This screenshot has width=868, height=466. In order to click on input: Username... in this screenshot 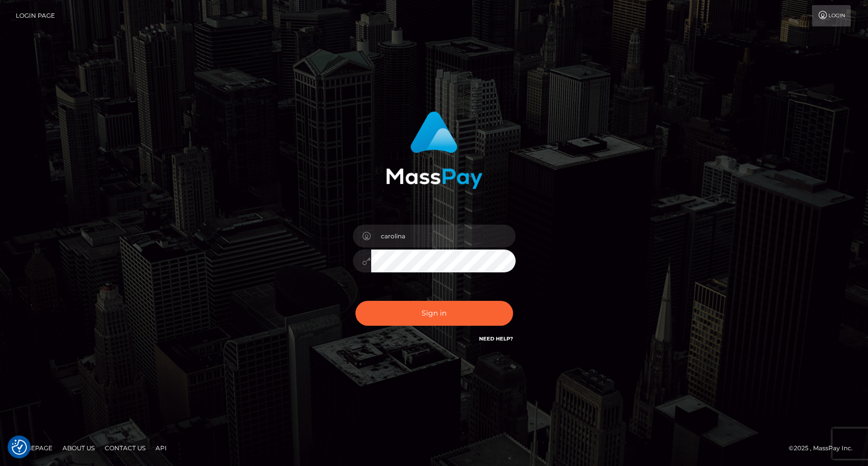, I will do `click(443, 236)`.